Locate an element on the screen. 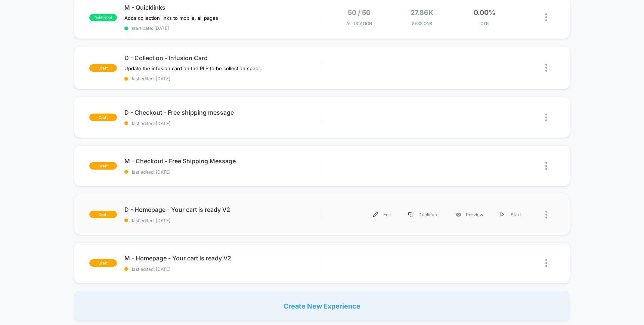 The width and height of the screenshot is (644, 325). div: Edit is located at coordinates (382, 214).